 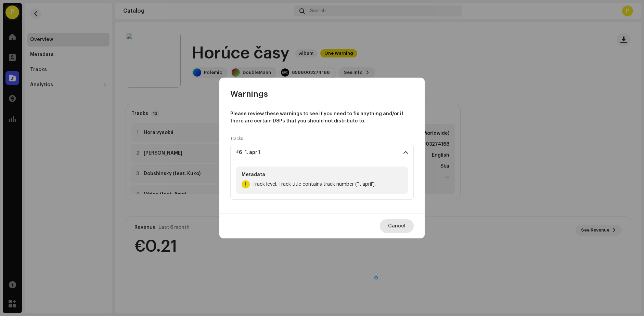 I want to click on p-accordion-content: #6 1. apríl, so click(x=322, y=180).